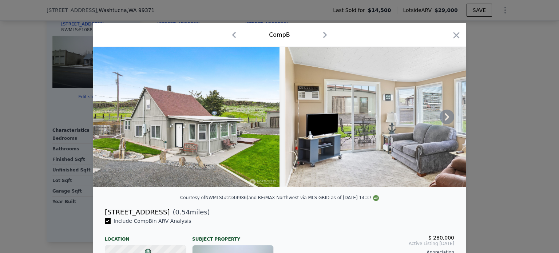 This screenshot has height=253, width=559. What do you see at coordinates (190, 212) in the screenshot?
I see `span: ( miles)` at bounding box center [190, 212].